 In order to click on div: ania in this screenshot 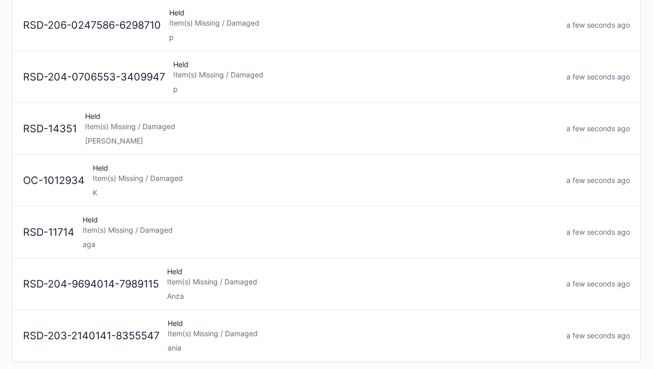, I will do `click(363, 348)`.